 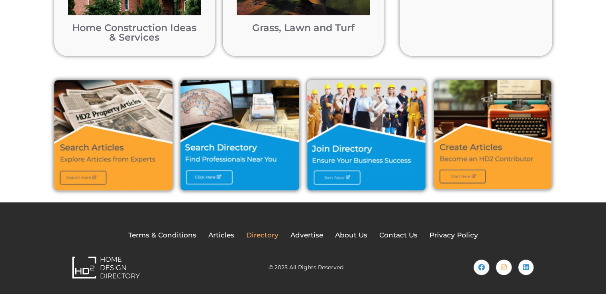 What do you see at coordinates (398, 235) in the screenshot?
I see `a: Contact Us` at bounding box center [398, 235].